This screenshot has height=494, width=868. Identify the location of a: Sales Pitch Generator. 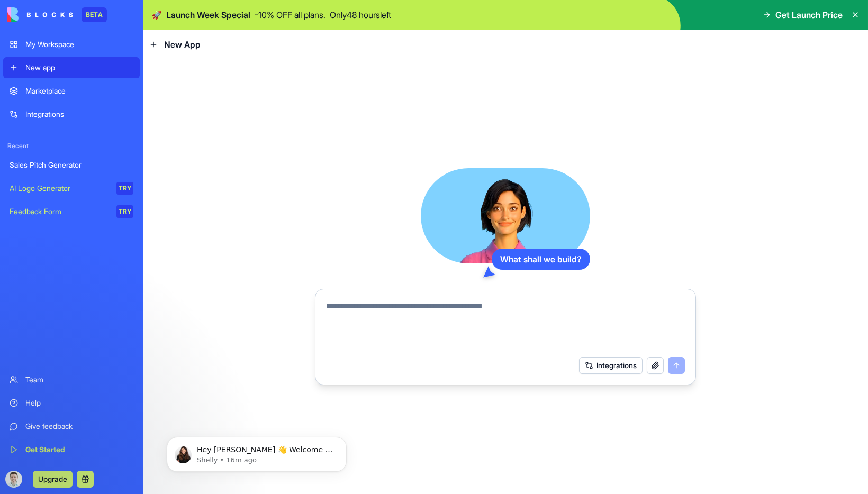
(72, 165).